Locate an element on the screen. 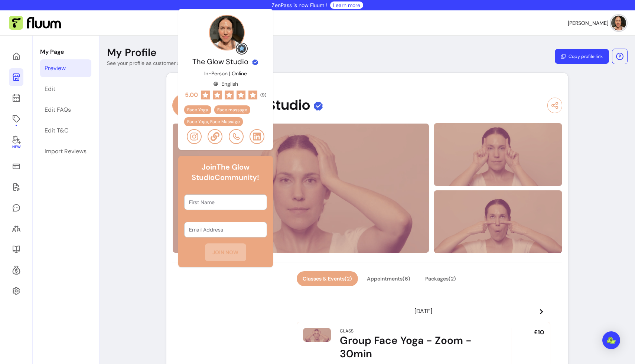  button: Copy profile link is located at coordinates (582, 56).